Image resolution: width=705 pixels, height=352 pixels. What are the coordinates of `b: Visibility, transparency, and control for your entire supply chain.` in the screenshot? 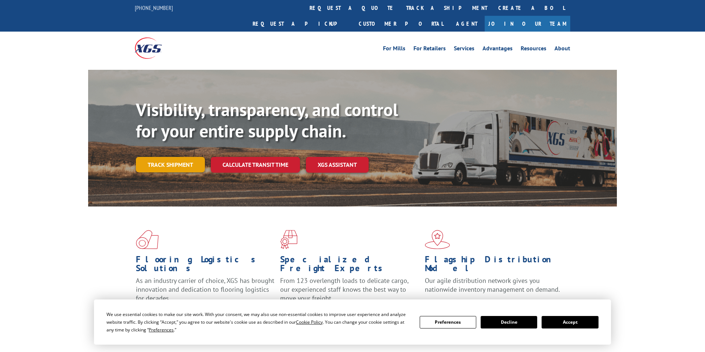 It's located at (267, 120).